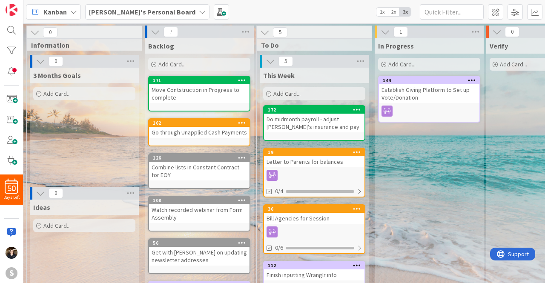 Image resolution: width=545 pixels, height=283 pixels. Describe the element at coordinates (199, 214) in the screenshot. I see `div: Watch recorded webinar from Form Assembly` at that location.